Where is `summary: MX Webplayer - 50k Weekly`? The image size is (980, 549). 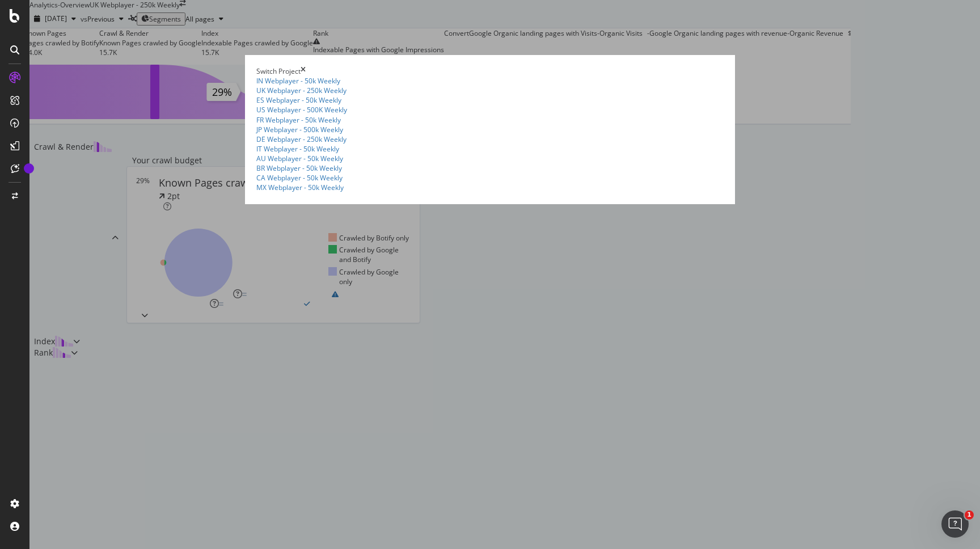 summary: MX Webplayer - 50k Weekly is located at coordinates (490, 187).